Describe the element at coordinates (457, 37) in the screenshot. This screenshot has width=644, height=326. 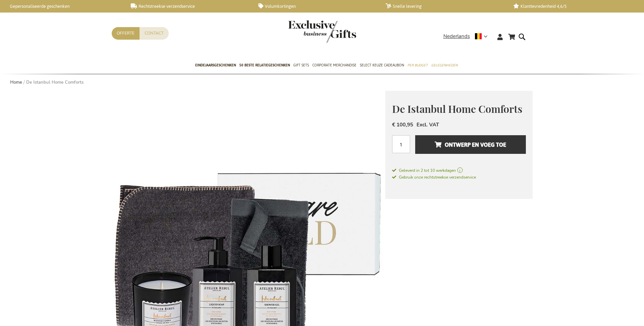
I see `span: Nederlands` at that location.